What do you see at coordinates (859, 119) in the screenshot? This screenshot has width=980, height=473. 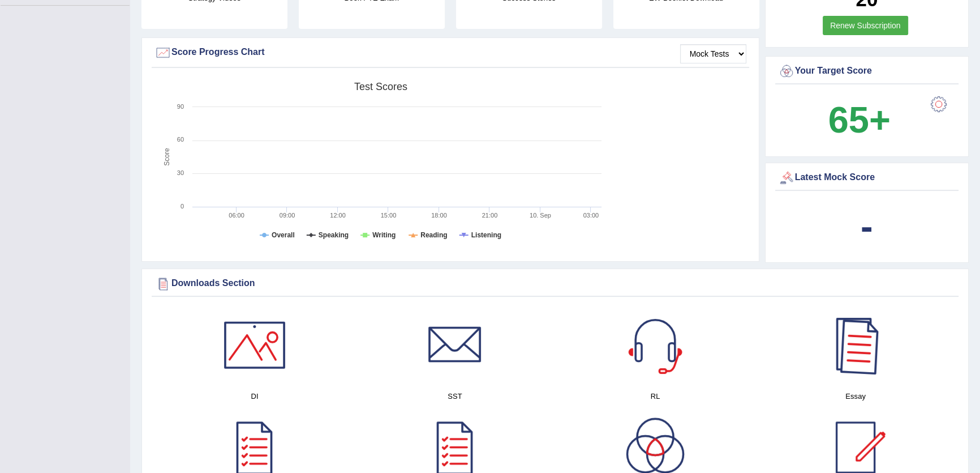 I see `b: 65+` at bounding box center [859, 119].